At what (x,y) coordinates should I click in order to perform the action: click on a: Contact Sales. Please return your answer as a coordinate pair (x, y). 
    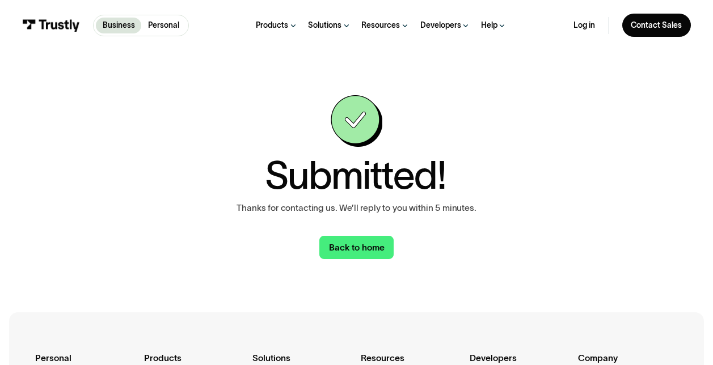
    Looking at the image, I should click on (656, 25).